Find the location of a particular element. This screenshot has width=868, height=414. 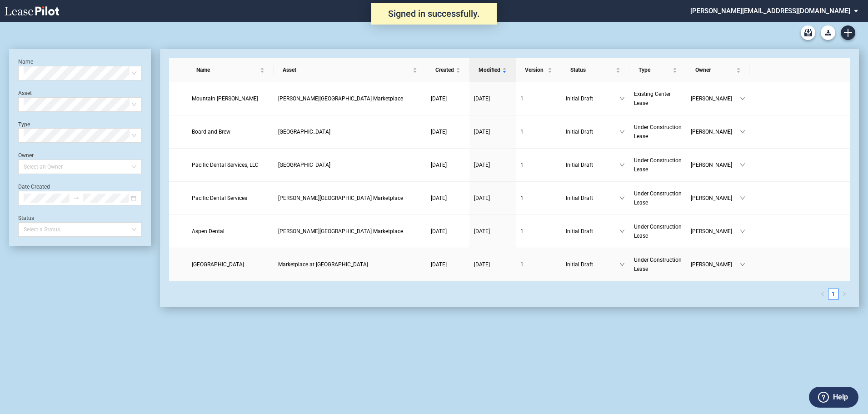

span: Banfield Pet Hospital is located at coordinates (218, 264).